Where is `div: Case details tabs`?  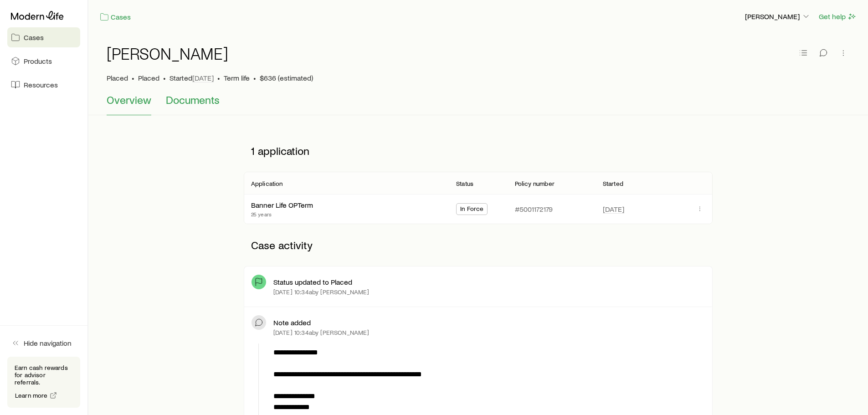
div: Case details tabs is located at coordinates (478, 105).